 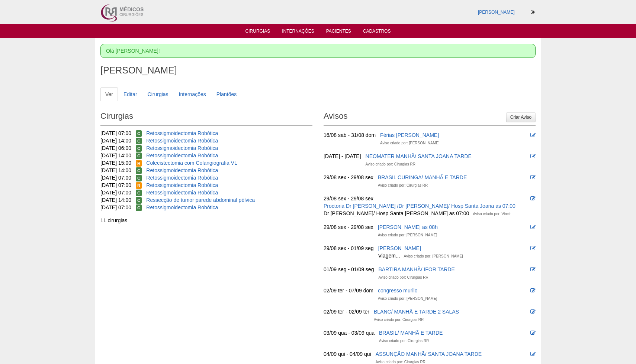 I want to click on a: BARTIRA MANHÃ/ IFOR TARDE, so click(x=416, y=270).